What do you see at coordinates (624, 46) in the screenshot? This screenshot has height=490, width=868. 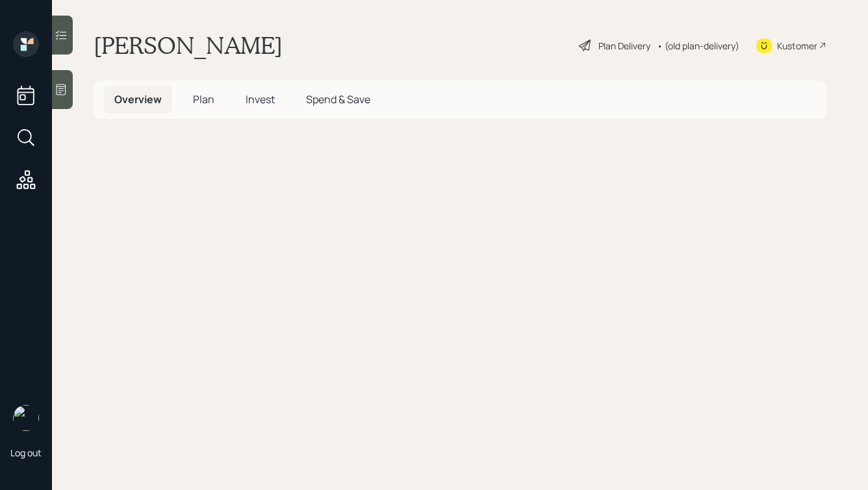 I see `div: Plan Delivery` at bounding box center [624, 46].